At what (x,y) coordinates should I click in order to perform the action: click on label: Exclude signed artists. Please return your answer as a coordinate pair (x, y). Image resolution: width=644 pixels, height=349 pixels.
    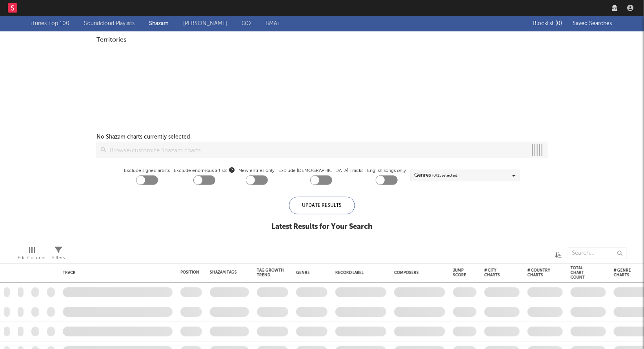
    Looking at the image, I should click on (147, 171).